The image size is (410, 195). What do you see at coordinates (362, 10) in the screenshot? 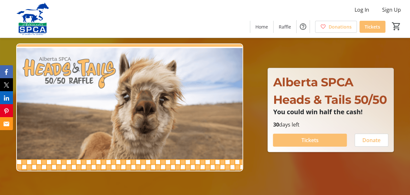
I see `button: Log In` at bounding box center [362, 10].